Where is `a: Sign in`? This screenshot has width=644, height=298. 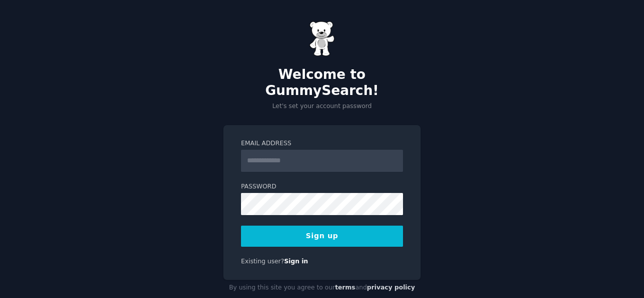 a: Sign in is located at coordinates (297, 261).